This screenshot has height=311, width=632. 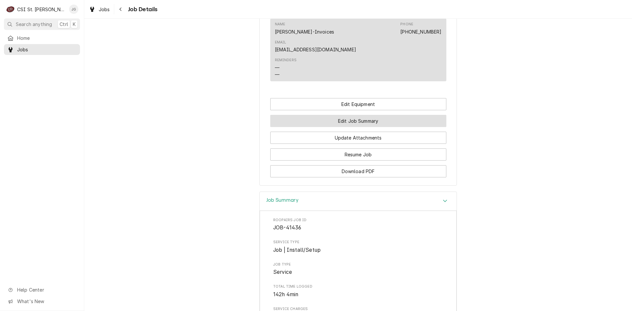 What do you see at coordinates (358, 51) in the screenshot?
I see `div: Client Contact List` at bounding box center [358, 51].